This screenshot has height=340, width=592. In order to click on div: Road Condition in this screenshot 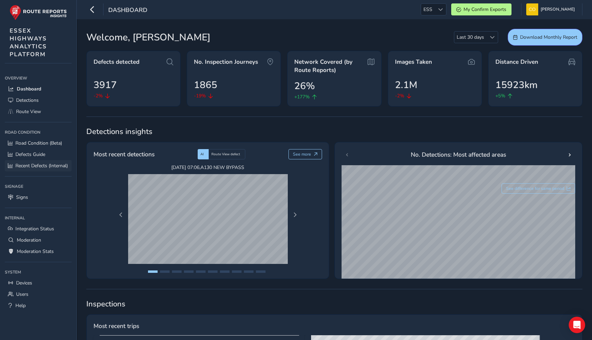, I will do `click(38, 132)`.